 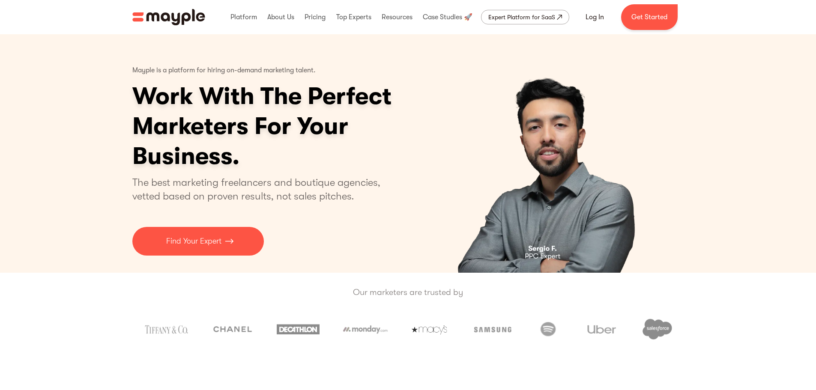 I want to click on div: Resources, so click(x=397, y=17).